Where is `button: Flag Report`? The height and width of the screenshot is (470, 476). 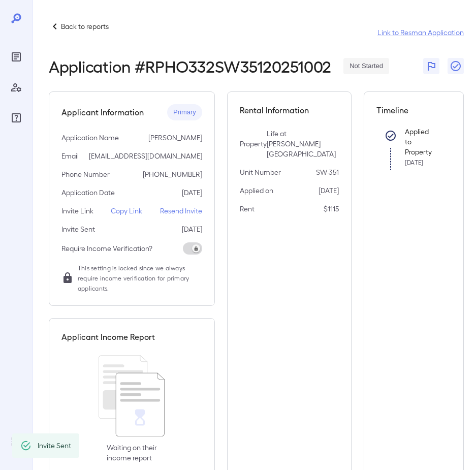
button: Flag Report is located at coordinates (432, 66).